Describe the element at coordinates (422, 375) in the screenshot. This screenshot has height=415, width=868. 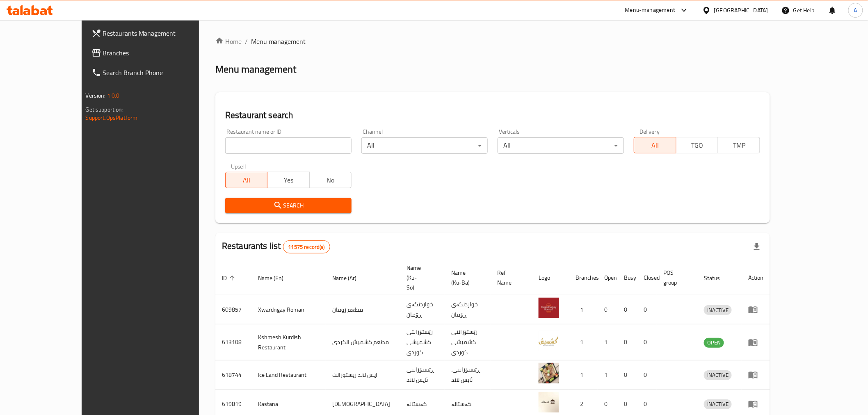
I see `td: ڕێستۆرانتی ئایس لاند` at that location.